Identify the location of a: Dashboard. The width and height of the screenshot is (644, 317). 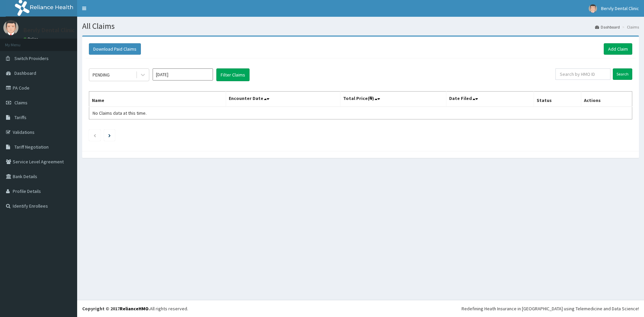
(608, 27).